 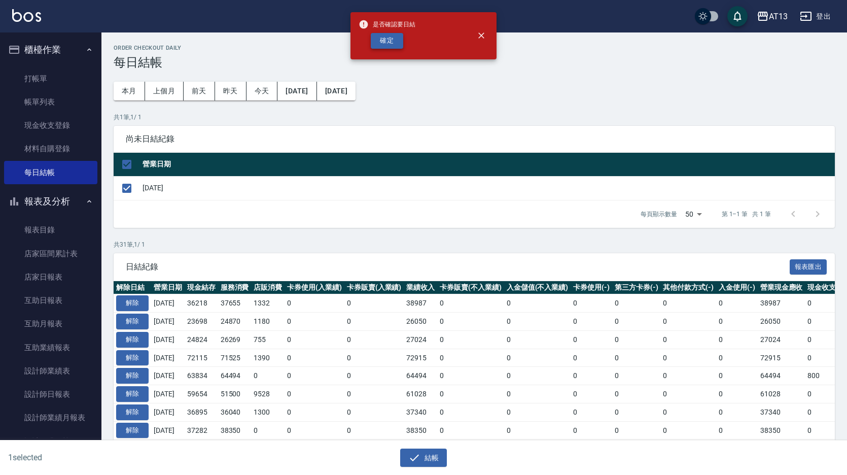 What do you see at coordinates (470, 287) in the screenshot?
I see `th: 卡券販賣(不入業績)` at bounding box center [470, 287].